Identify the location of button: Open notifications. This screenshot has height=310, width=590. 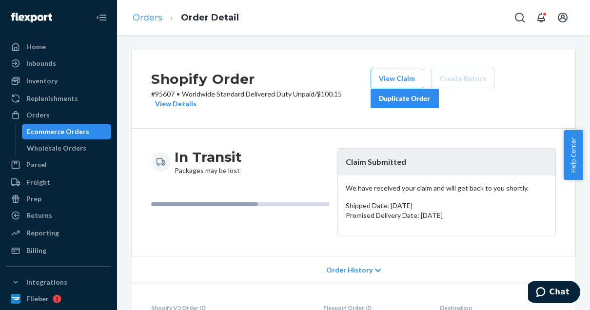
(541, 18).